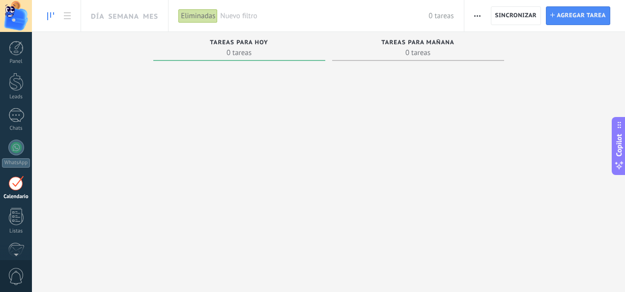 The height and width of the screenshot is (292, 625). What do you see at coordinates (418, 43) in the screenshot?
I see `span: Tareas para mañana` at bounding box center [418, 43].